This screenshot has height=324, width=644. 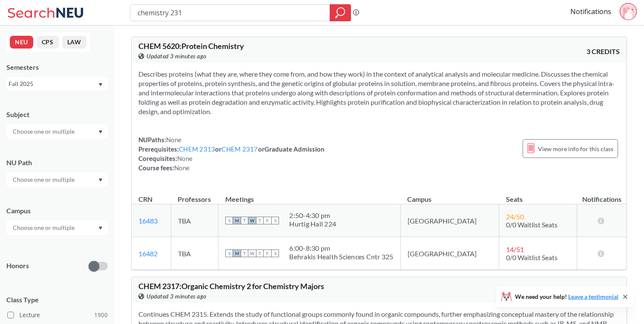 What do you see at coordinates (230, 13) in the screenshot?
I see `input: Class, professor, course number, "phrase"` at bounding box center [230, 13].